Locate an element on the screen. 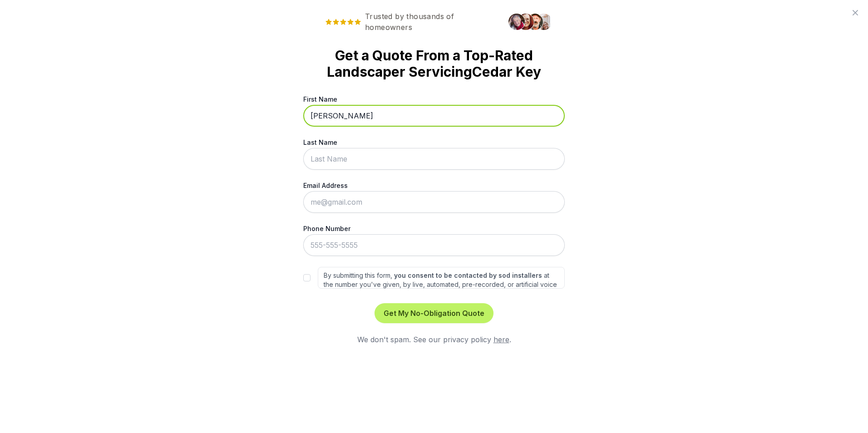 The height and width of the screenshot is (433, 868). label: Email Address is located at coordinates (434, 185).